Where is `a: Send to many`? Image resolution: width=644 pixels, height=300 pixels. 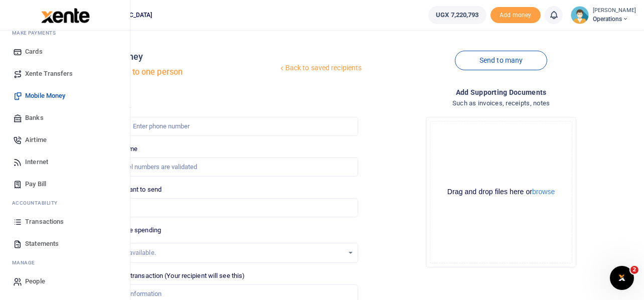 a: Send to many is located at coordinates (501, 60).